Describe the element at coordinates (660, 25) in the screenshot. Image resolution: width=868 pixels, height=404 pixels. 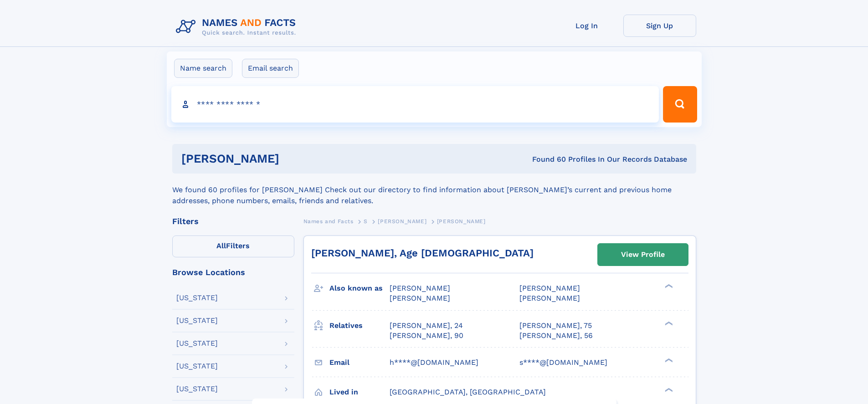
I see `a: Sign Up` at that location.